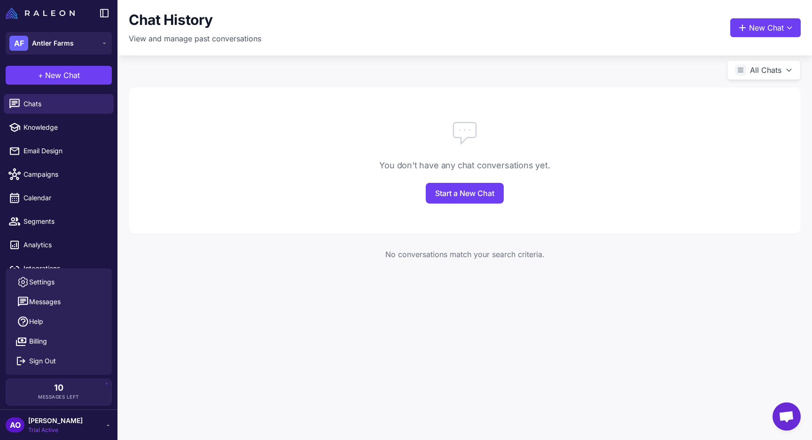 This screenshot has width=812, height=440. I want to click on a: Help, so click(59, 321).